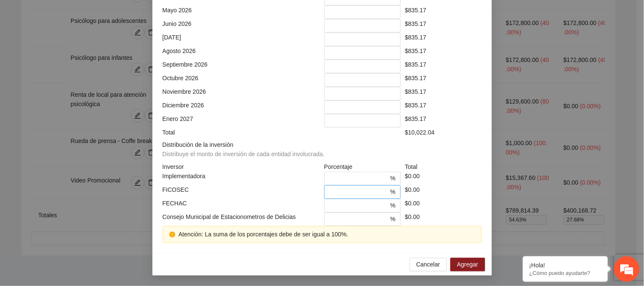 This screenshot has height=286, width=644. Describe the element at coordinates (241, 206) in the screenshot. I see `div: FECHAC` at that location.